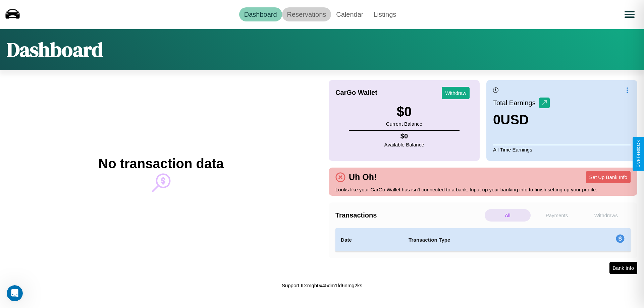 The height and width of the screenshot is (308, 644). Describe the element at coordinates (322, 285) in the screenshot. I see `p: Support ID: mgb0x45dm1fd6nmg2ks` at that location.